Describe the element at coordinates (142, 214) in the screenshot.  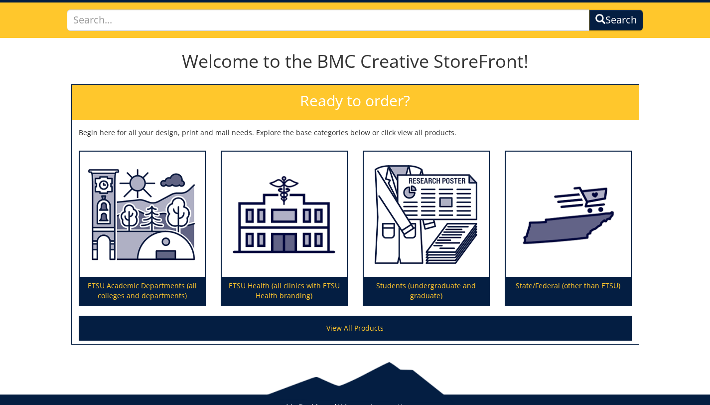
I see `img: ETSU Academic Departments (all colleges and departments)` at that location.